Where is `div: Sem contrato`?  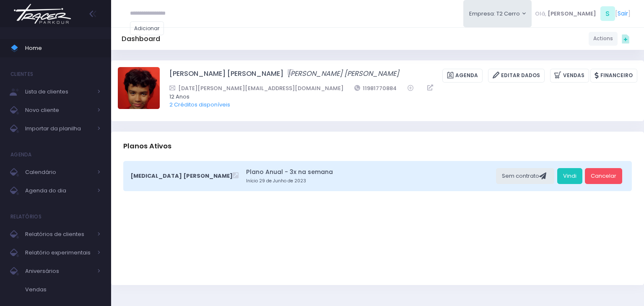
div: Sem contrato is located at coordinates (525, 176).